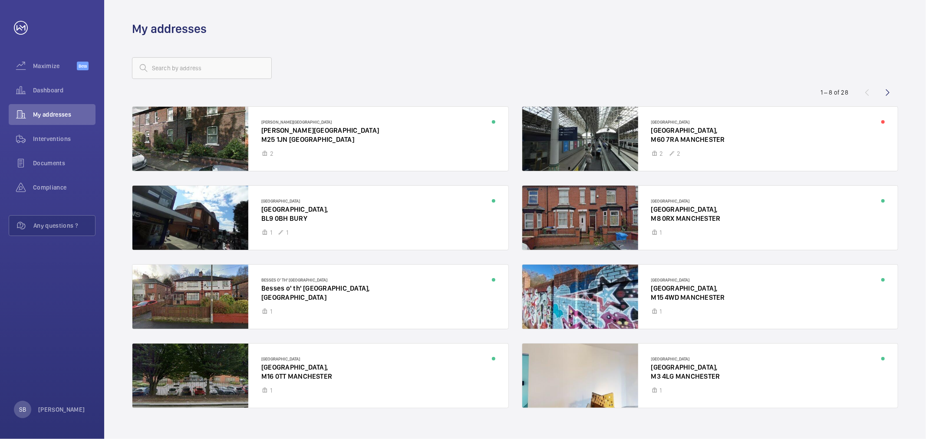  Describe the element at coordinates (202, 68) in the screenshot. I see `input: Search by address` at that location.